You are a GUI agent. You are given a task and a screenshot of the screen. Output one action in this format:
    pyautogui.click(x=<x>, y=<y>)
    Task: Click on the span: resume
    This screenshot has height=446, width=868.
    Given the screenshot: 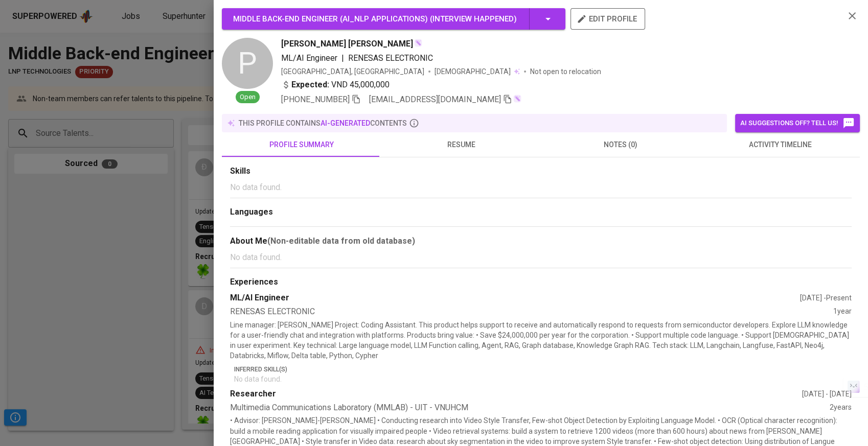 What is the action you would take?
    pyautogui.click(x=461, y=145)
    